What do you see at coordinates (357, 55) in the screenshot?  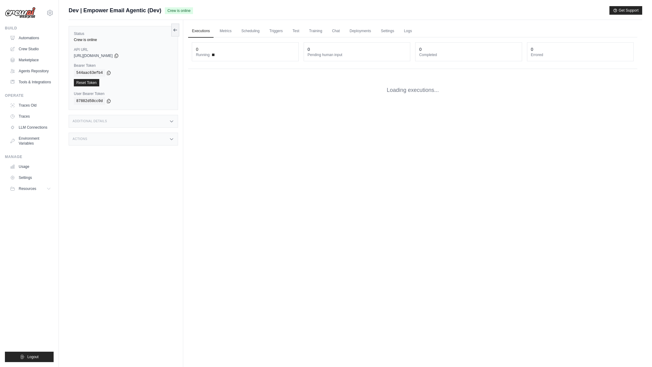 I see `dt: Pending human input` at bounding box center [357, 55].